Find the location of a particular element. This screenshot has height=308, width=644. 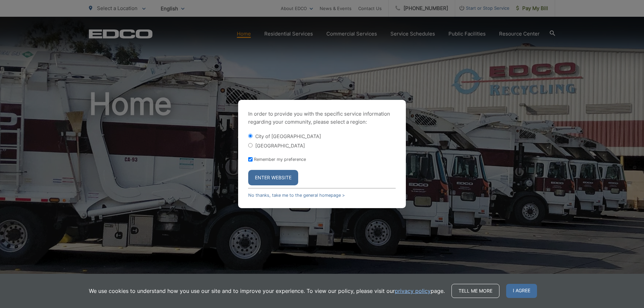

a: Tell me more is located at coordinates (475, 291).